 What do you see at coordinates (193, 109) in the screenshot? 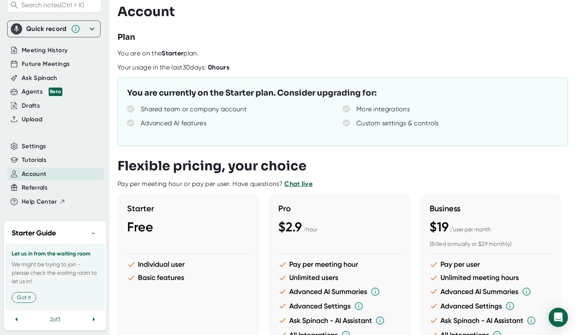
I see `div: Shared team or company account` at bounding box center [193, 109].